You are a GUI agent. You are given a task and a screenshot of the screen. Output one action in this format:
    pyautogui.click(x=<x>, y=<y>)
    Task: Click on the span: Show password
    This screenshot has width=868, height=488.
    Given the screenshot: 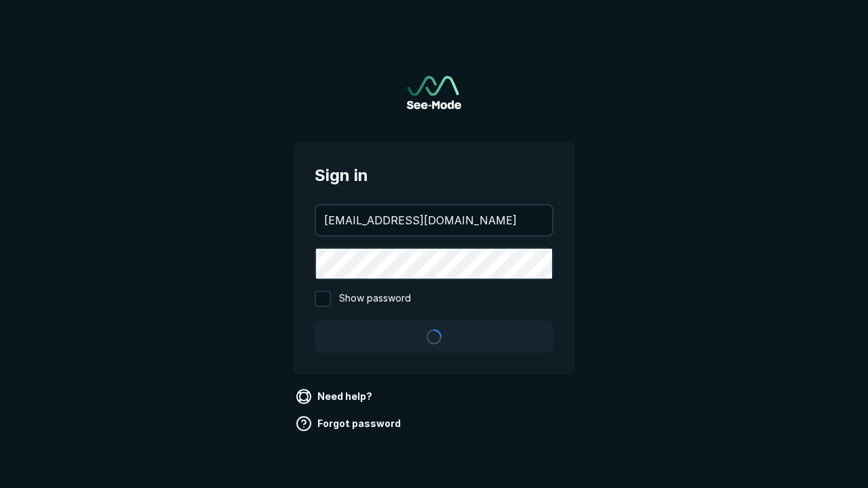 What is the action you would take?
    pyautogui.click(x=375, y=299)
    